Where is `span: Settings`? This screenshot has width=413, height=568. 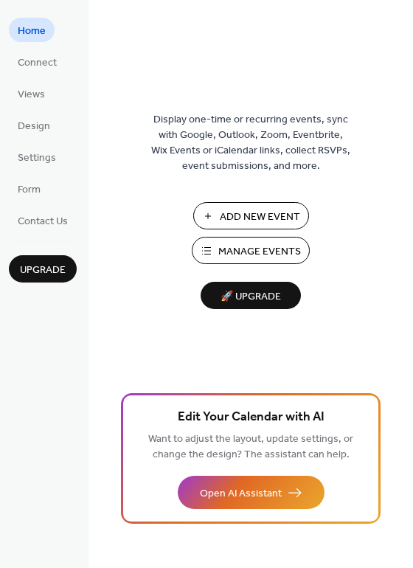
span: Settings is located at coordinates (37, 158).